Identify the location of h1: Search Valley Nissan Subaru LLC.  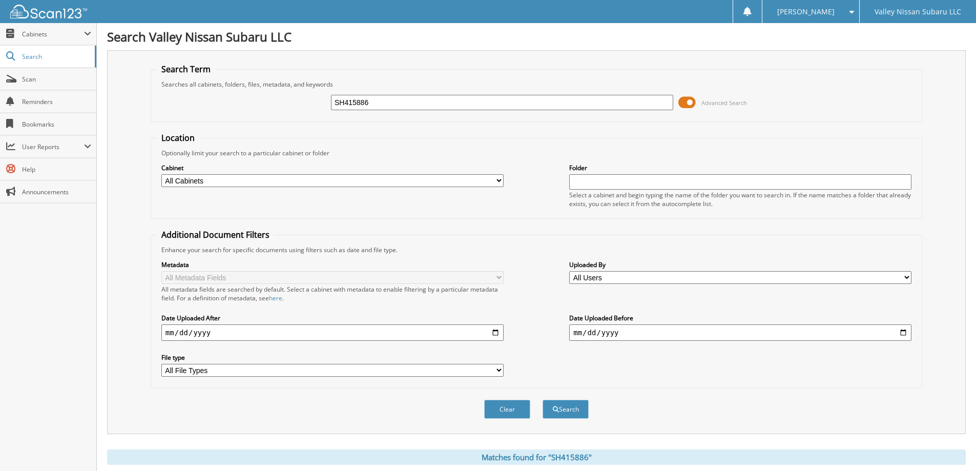
(537, 36).